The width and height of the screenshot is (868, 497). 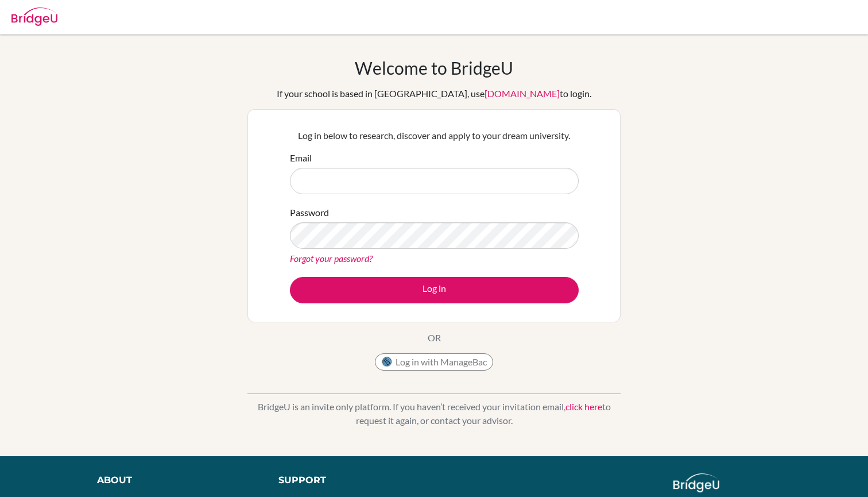 I want to click on button: Log in, so click(x=434, y=290).